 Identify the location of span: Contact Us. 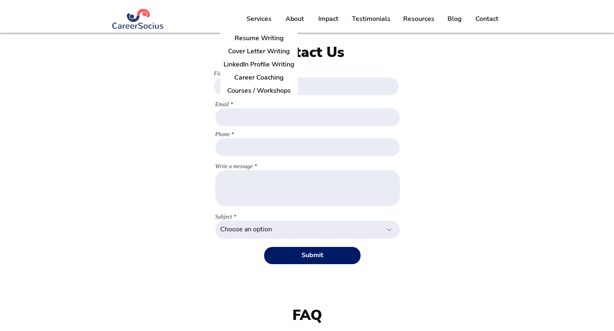
(306, 52).